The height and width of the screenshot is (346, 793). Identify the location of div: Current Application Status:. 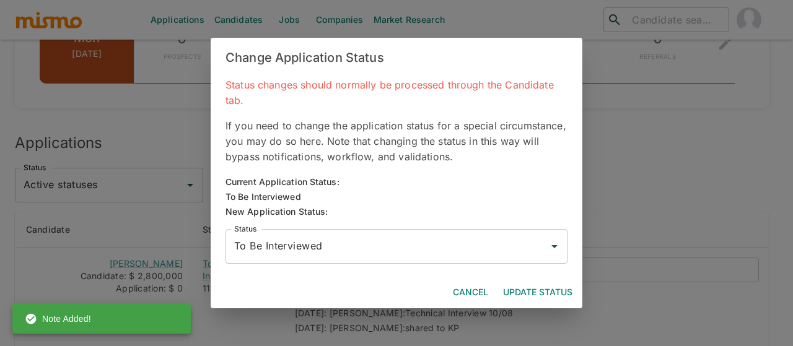
(282, 182).